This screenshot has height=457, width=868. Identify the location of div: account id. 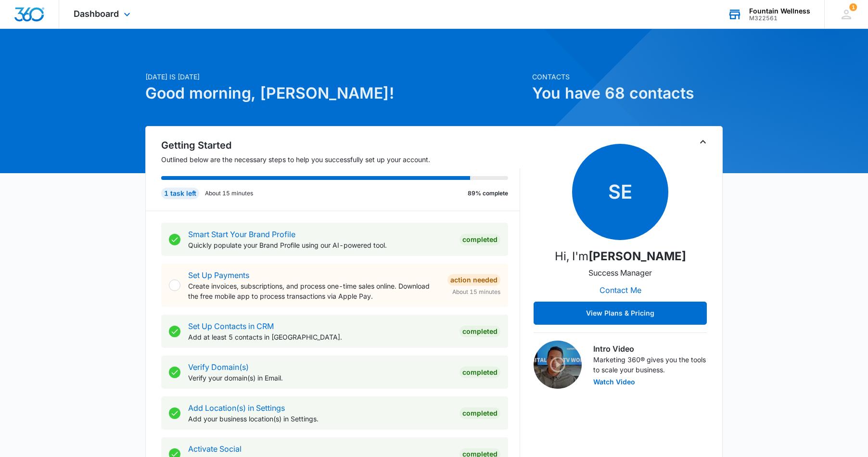
(780, 18).